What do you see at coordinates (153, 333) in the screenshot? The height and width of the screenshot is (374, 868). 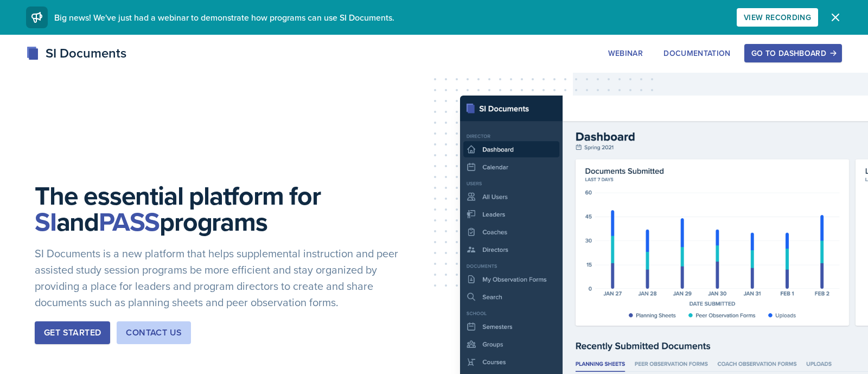 I see `div: Contact Us` at bounding box center [153, 333].